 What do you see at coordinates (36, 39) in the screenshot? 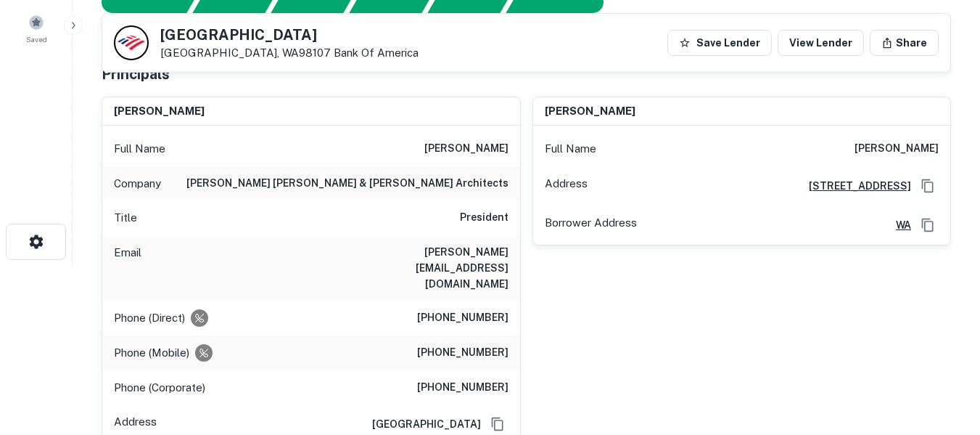
I see `span: Saved` at bounding box center [36, 39].